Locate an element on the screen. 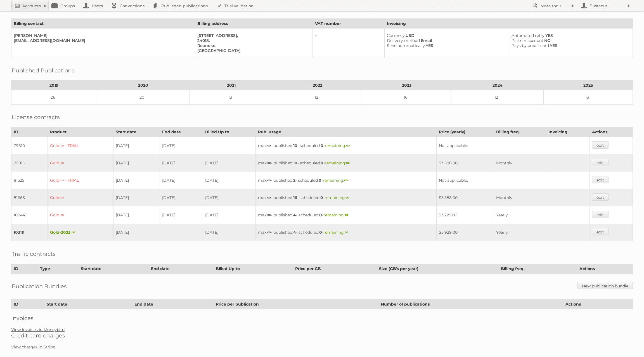 The height and width of the screenshot is (357, 644). td: Gold ∞ - TRIAL is located at coordinates (80, 146).